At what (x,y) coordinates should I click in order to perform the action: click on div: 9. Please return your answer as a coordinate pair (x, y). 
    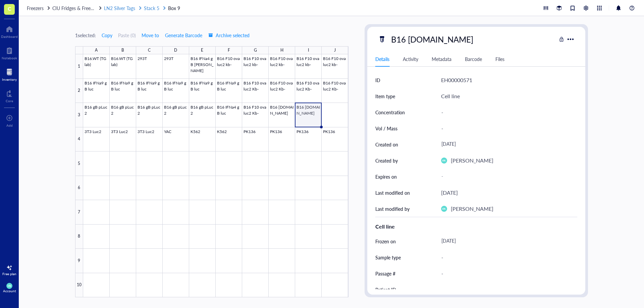
    Looking at the image, I should click on (79, 260).